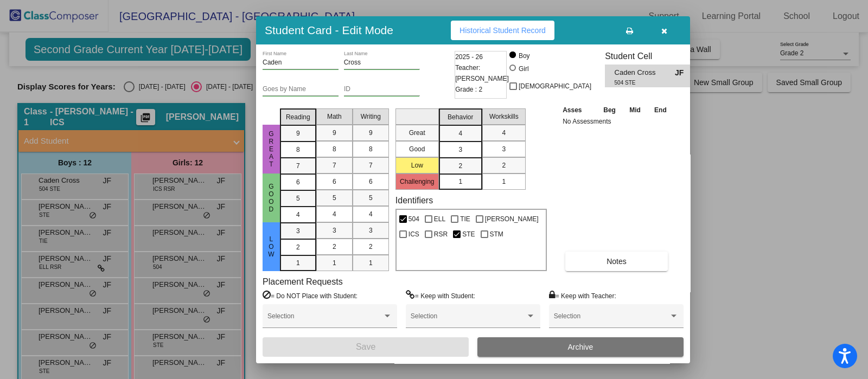  Describe the element at coordinates (414, 200) in the screenshot. I see `label: Identifiers` at that location.